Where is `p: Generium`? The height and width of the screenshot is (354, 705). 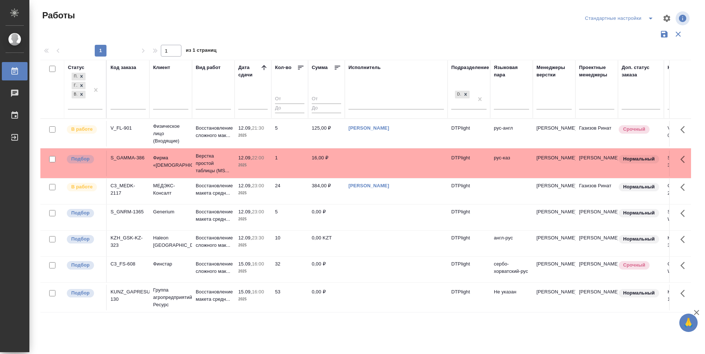
p: Generium is located at coordinates (171, 212).